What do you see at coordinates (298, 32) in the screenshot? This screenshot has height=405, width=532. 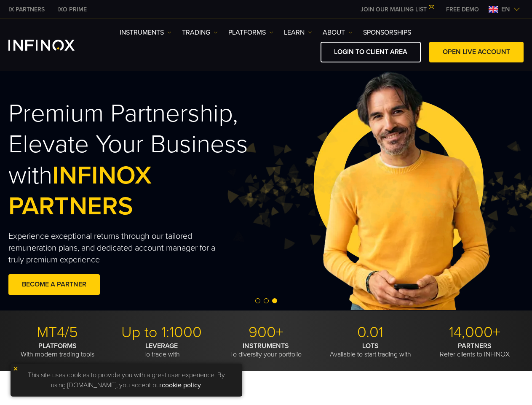 I see `a: Learn` at bounding box center [298, 32].